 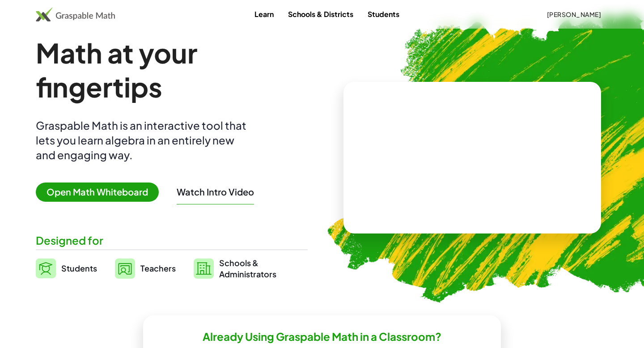 What do you see at coordinates (143, 140) in the screenshot?
I see `div: Graspable Math is an interactive tool that lets you learn algebra in an entirely new and engaging...` at bounding box center [143, 140].